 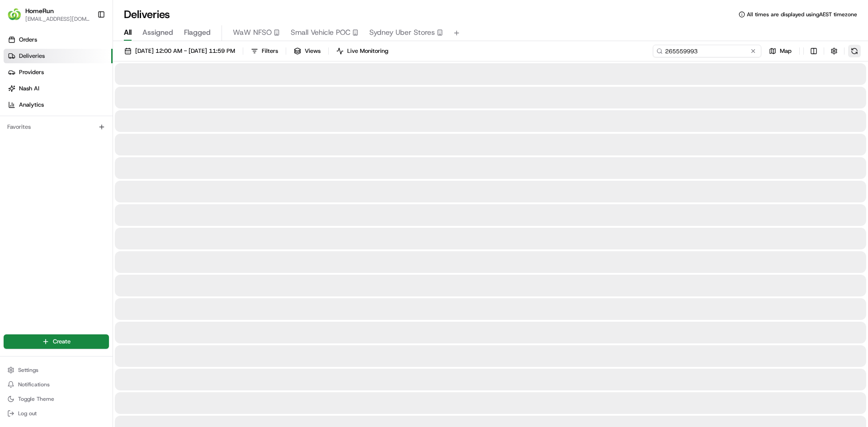 What do you see at coordinates (58, 105) in the screenshot?
I see `a: Analytics` at bounding box center [58, 105].